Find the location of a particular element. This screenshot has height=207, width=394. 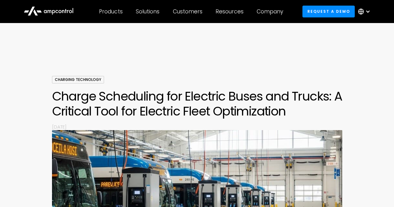

div: Solutions is located at coordinates (148, 12).